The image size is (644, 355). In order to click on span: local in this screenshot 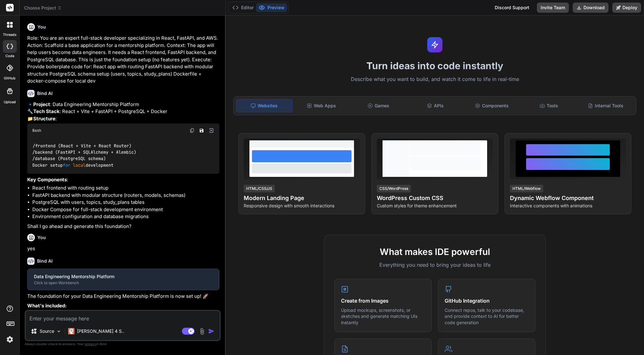, I will do `click(79, 165)`.